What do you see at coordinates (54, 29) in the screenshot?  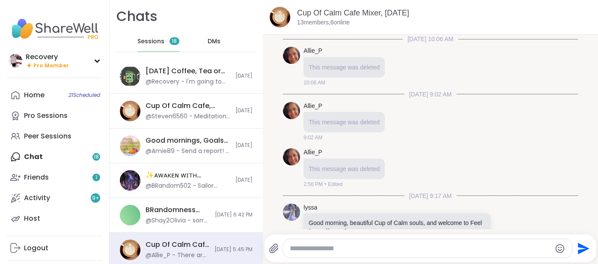 I see `img: ShareWell Nav Logo` at bounding box center [54, 29].